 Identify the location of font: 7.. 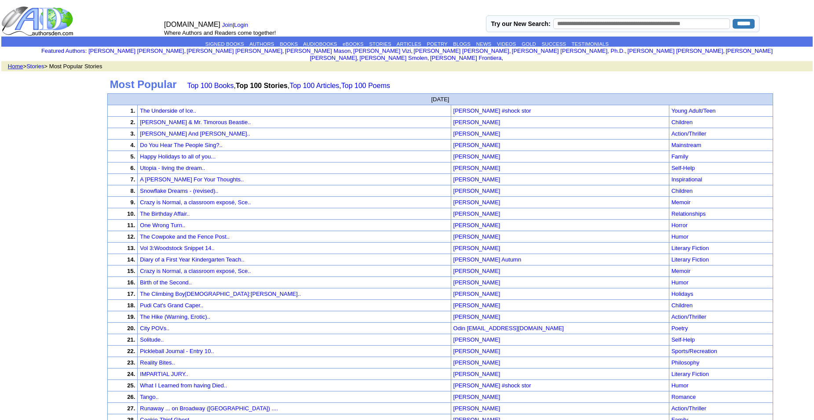
(132, 179).